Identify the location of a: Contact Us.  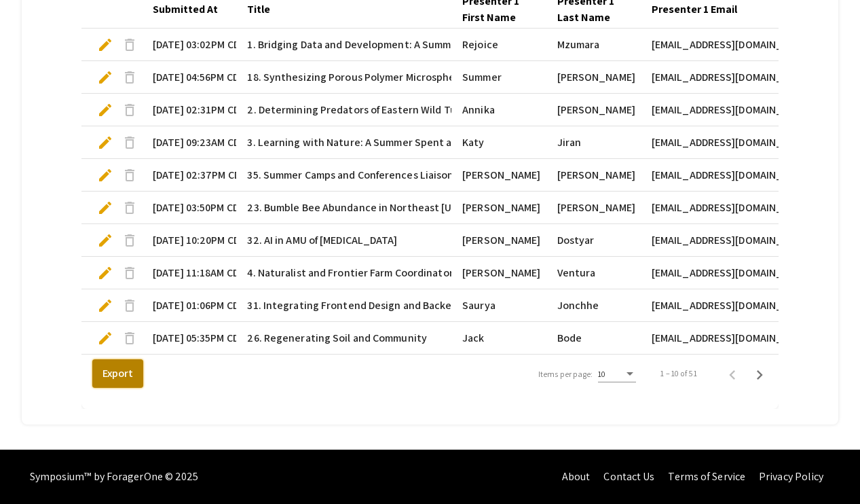
(629, 476).